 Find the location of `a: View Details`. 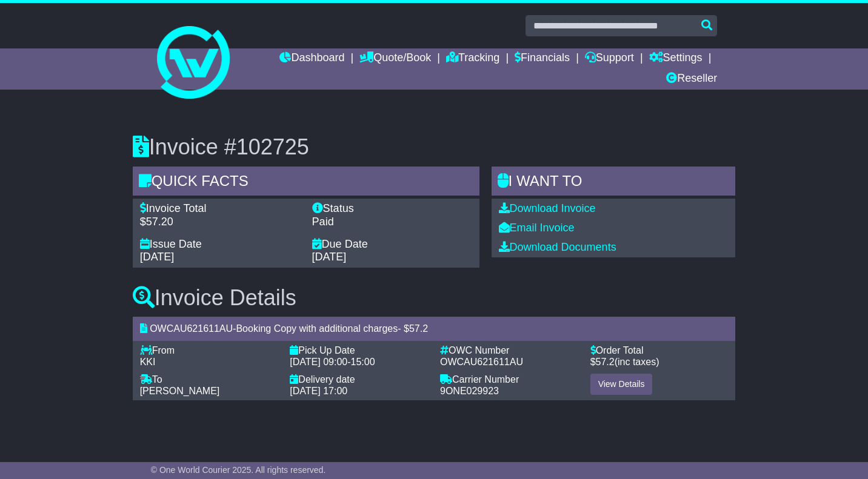

a: View Details is located at coordinates (621, 384).